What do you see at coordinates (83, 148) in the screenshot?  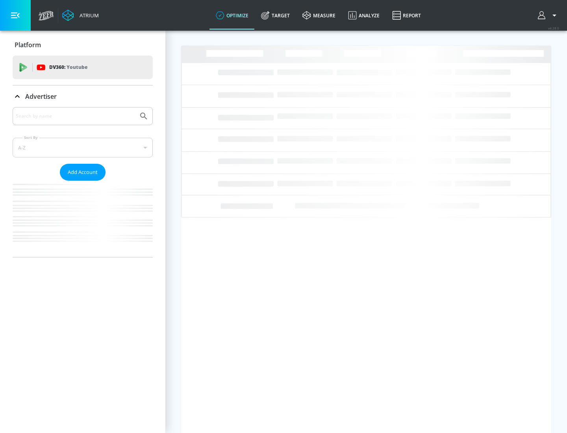 I see `div: A-Z` at bounding box center [83, 148].